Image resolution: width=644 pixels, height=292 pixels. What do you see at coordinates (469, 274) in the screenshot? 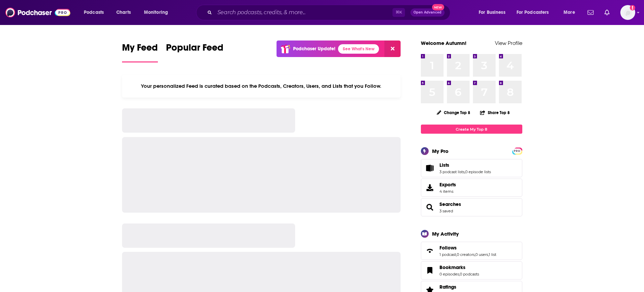
I see `a: 0 podcasts` at bounding box center [469, 274].